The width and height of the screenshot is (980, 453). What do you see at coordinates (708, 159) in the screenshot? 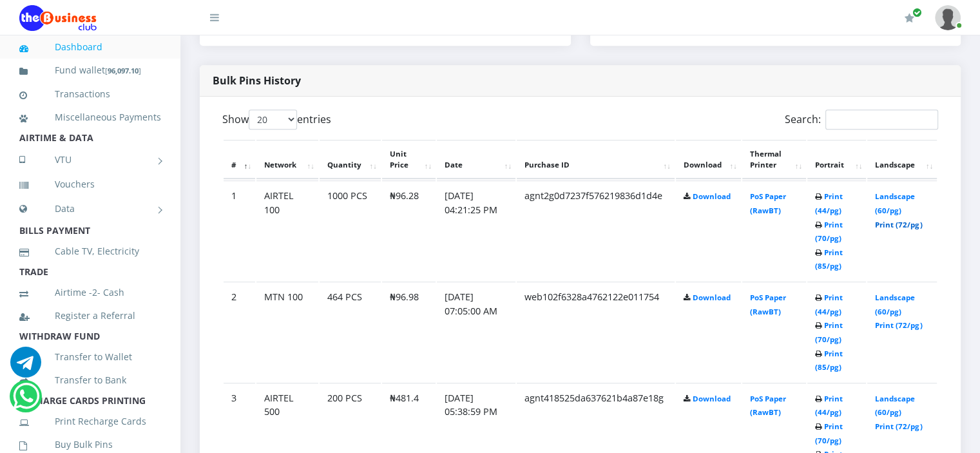
I see `th: Download: activate to sort column ascending` at bounding box center [708, 159].